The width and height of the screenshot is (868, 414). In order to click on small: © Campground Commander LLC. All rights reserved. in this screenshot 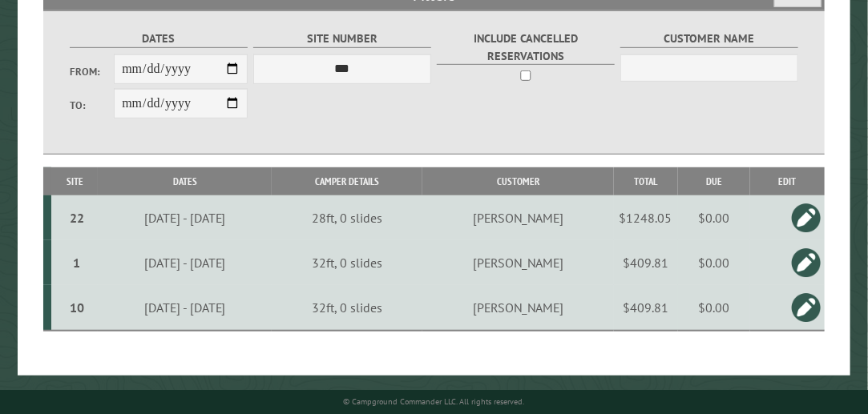, I will do `click(434, 401)`.